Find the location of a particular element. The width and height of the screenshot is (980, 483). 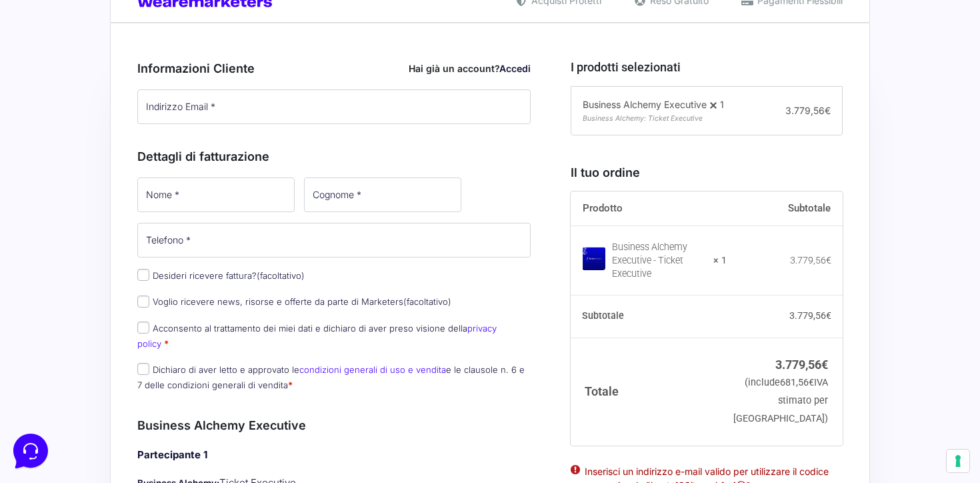

h3: I prodotti selezionati is located at coordinates (707, 67).